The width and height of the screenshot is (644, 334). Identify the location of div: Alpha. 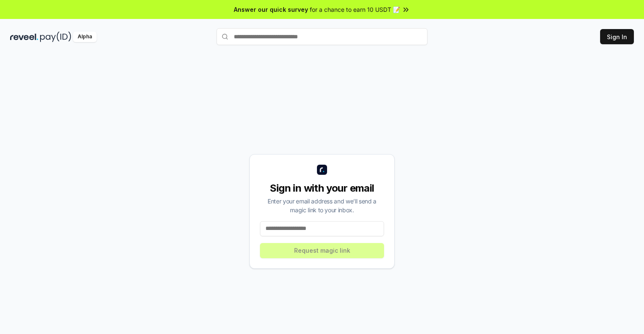
(85, 37).